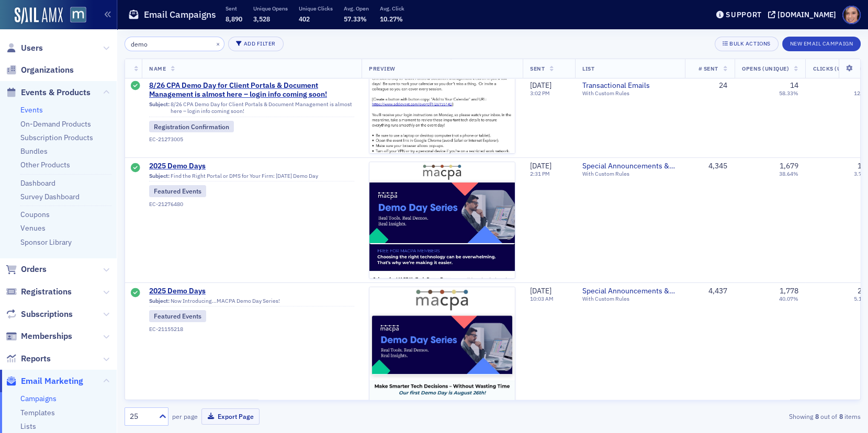 Image resolution: width=868 pixels, height=433 pixels. I want to click on a: Subscriptions, so click(39, 314).